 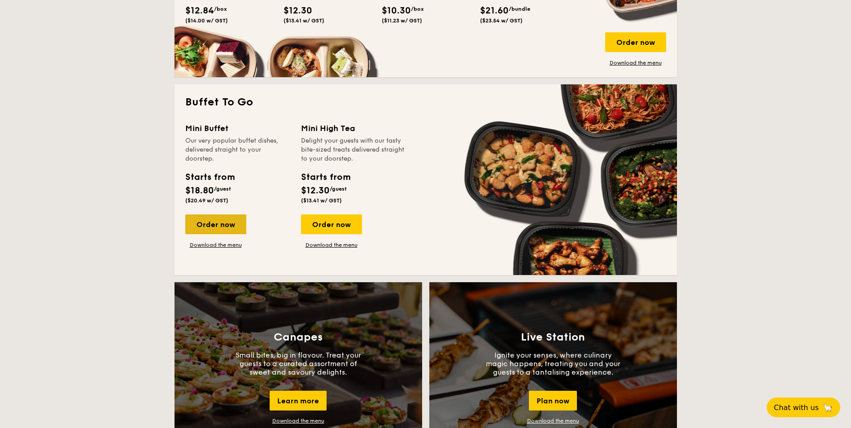 I want to click on span: ($11.23 w/ GST), so click(x=402, y=21).